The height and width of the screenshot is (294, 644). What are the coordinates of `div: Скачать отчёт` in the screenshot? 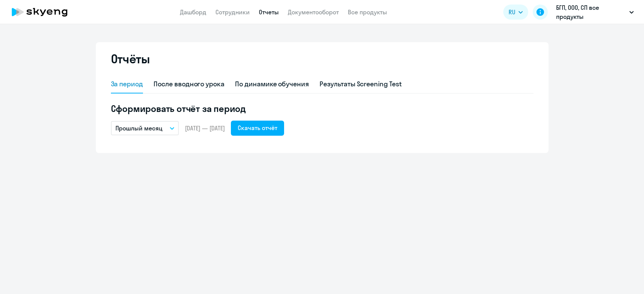 It's located at (257, 128).